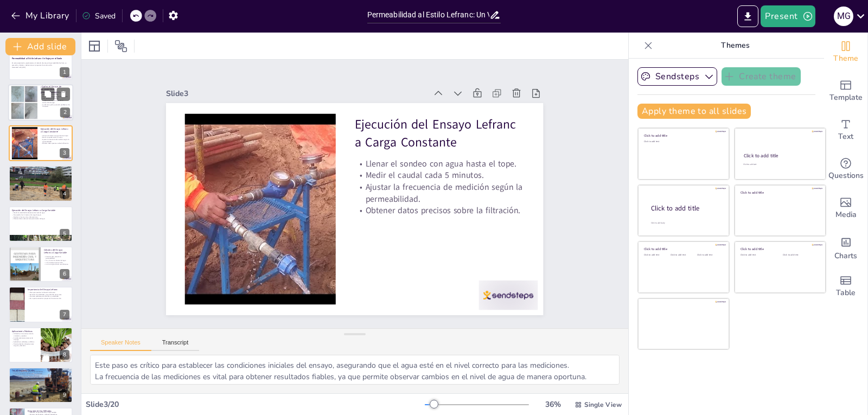  Describe the element at coordinates (54, 136) in the screenshot. I see `p: Llenar el sondeo con agua hasta el tope.` at that location.